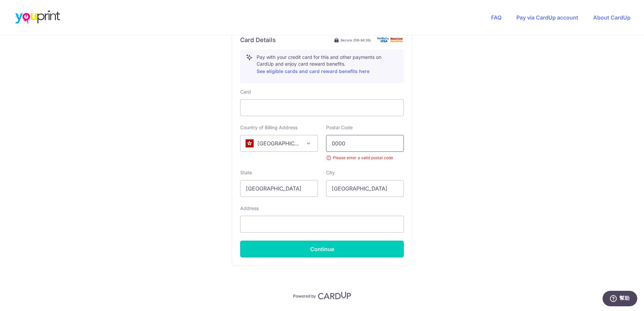 Image resolution: width=644 pixels, height=311 pixels. Describe the element at coordinates (365, 143) in the screenshot. I see `input: Example 123456` at that location.